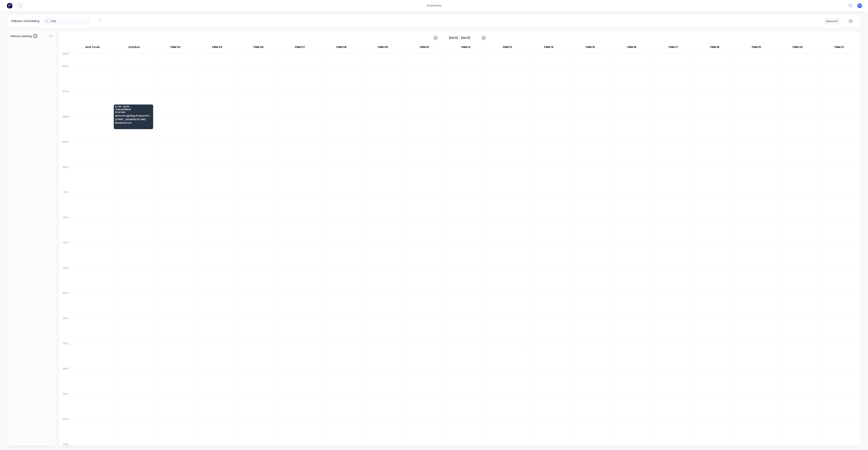 This screenshot has width=868, height=450. I want to click on div: 08:00, so click(65, 127).